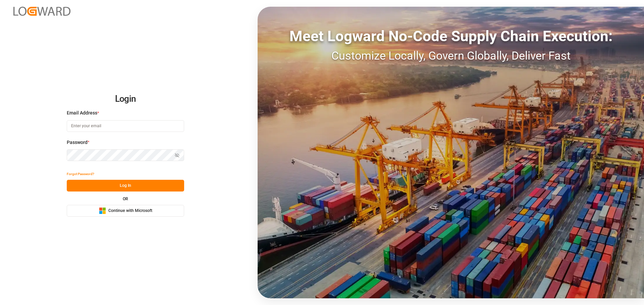  What do you see at coordinates (125, 199) in the screenshot?
I see `small: OR` at bounding box center [125, 199].